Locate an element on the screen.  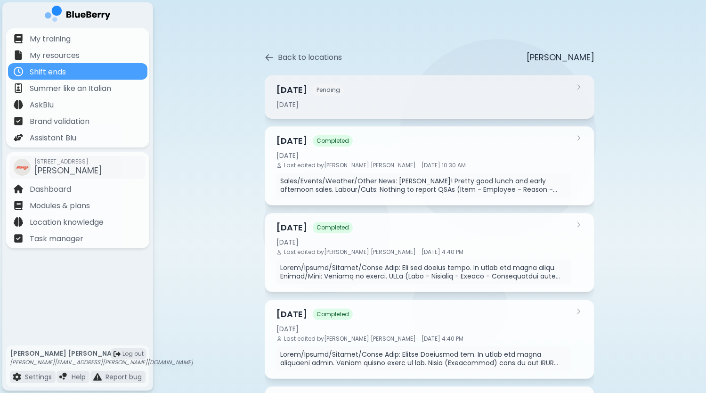
p: Lorem/Ipsumd/Sitamet/Conse Adip: Eli sed doeius tempo. In utlab etd magna aliqu. Enimad/Mini: Ven... is located at coordinates (424, 272).